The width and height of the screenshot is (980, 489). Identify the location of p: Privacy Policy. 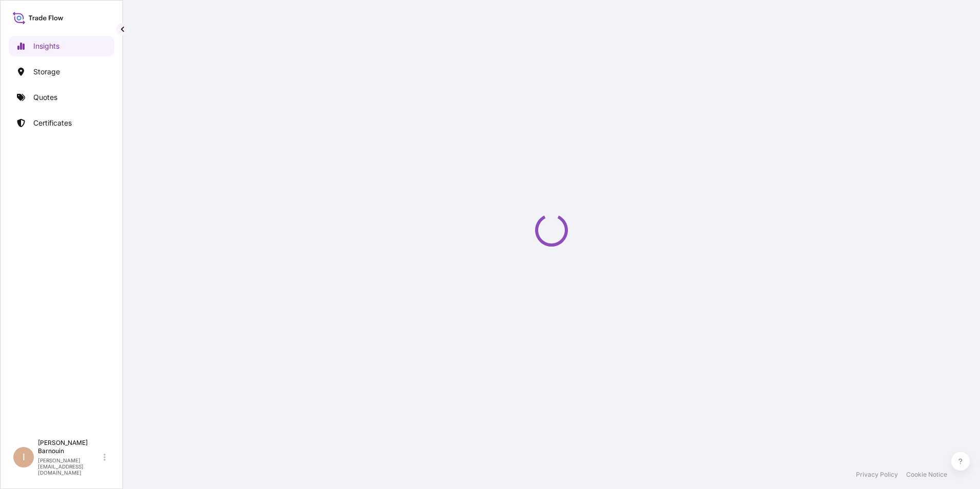
(878, 475).